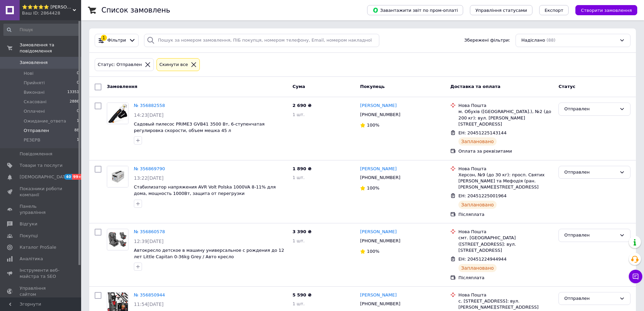 The width and height of the screenshot is (644, 311). Describe the element at coordinates (262, 40) in the screenshot. I see `input: Пошук за номером замовлення, ПІБ покупця, номером телефону, Email, номером накладної` at that location.